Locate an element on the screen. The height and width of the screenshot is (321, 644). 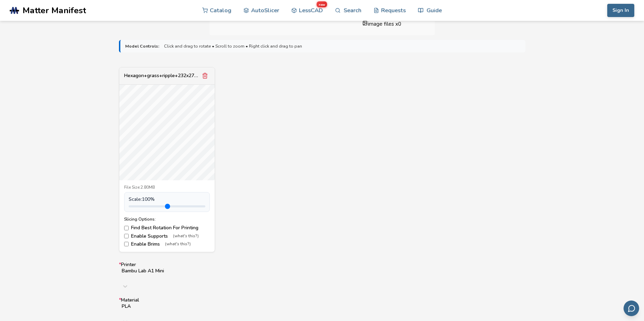
button: Remove model is located at coordinates (205, 75).